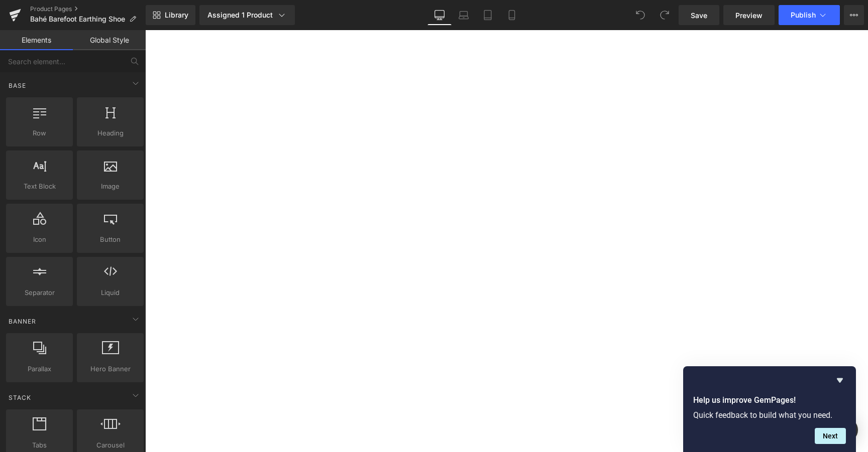  What do you see at coordinates (110, 187) in the screenshot?
I see `span: Image` at bounding box center [110, 187].